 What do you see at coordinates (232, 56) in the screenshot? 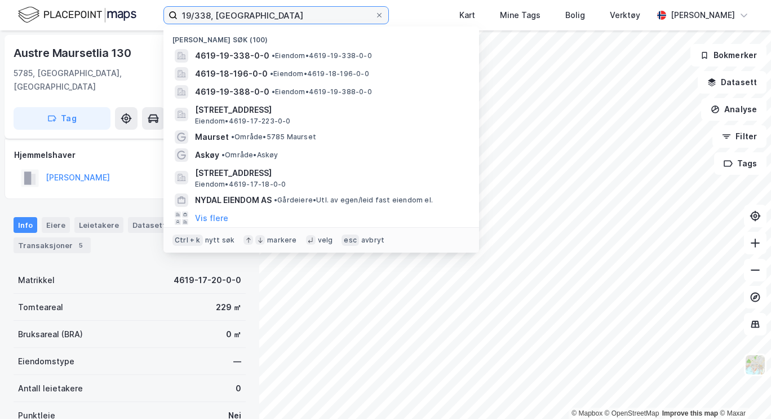
I see `span: 4619-19-338-0-0` at bounding box center [232, 56].